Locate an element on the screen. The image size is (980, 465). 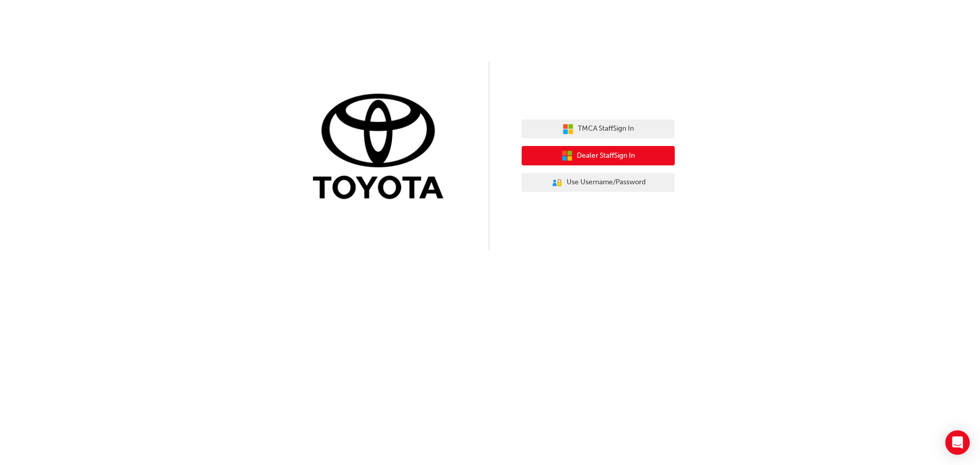
div: Open Intercom Messenger is located at coordinates (957, 443).